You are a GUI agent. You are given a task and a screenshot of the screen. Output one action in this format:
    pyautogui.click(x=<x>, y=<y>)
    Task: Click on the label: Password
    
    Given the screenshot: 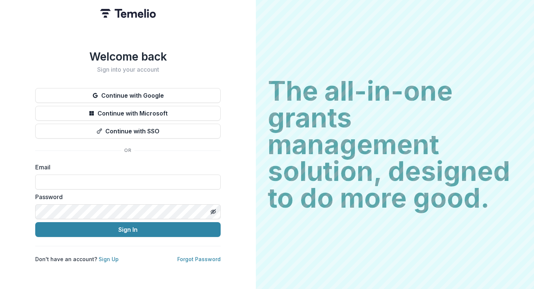 What is the action you would take?
    pyautogui.click(x=126, y=197)
    